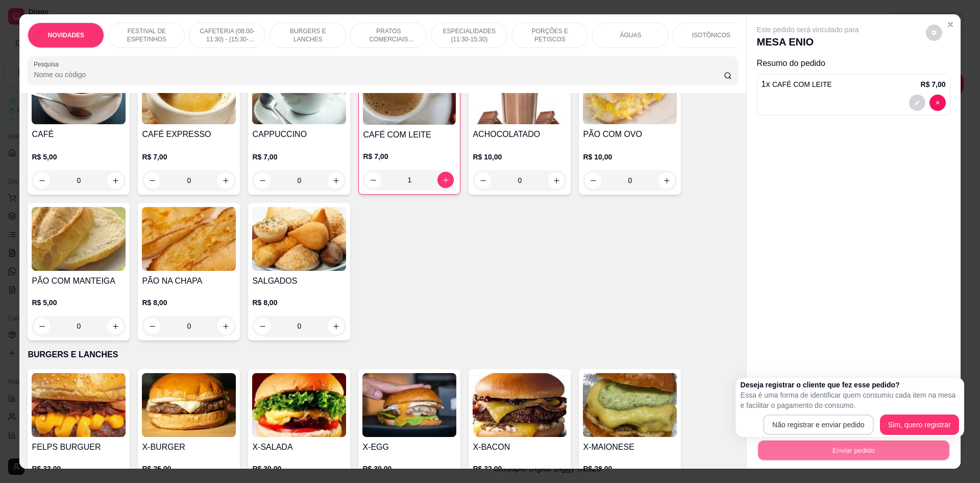  I want to click on h4: X-EGG, so click(410, 447).